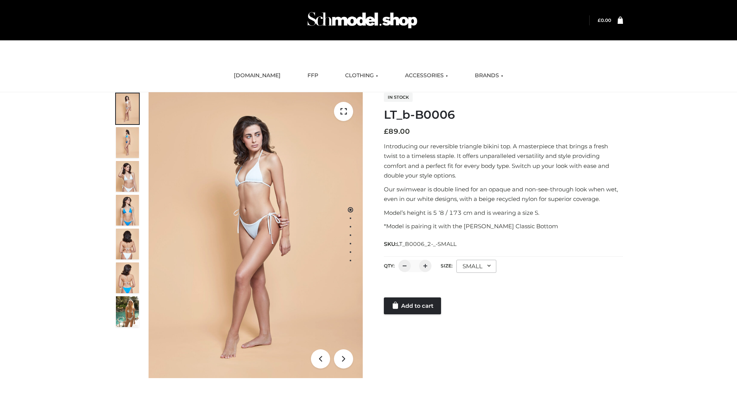  Describe the element at coordinates (127, 176) in the screenshot. I see `img: ArielClassicBikiniTop_CloudNine_AzureSky_OW114ECO_3-scaled.jpg` at that location.